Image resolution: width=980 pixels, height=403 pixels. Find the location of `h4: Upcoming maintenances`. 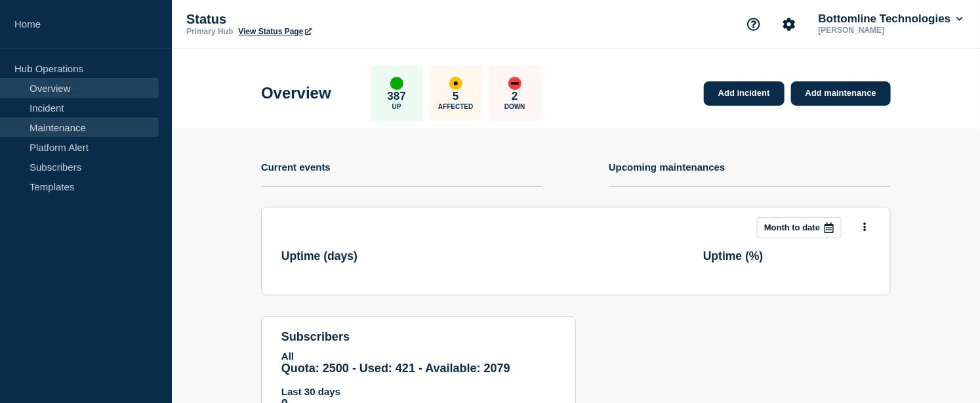

h4: Upcoming maintenances is located at coordinates (667, 167).